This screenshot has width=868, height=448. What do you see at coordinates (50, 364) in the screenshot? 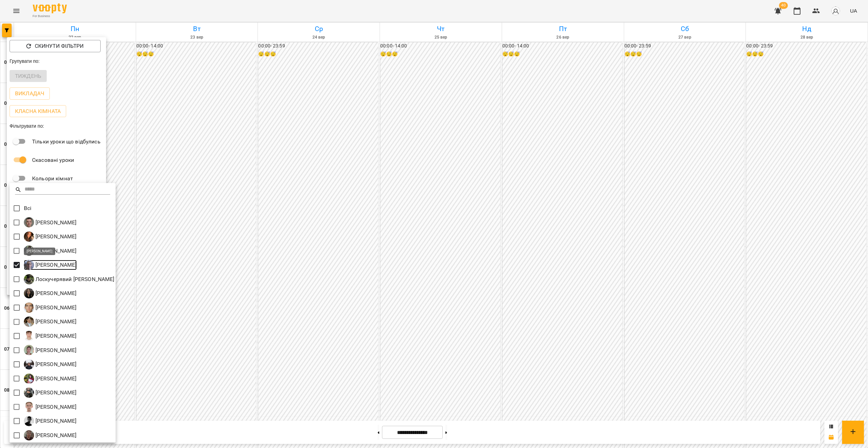
I see `div: Садовський Ярослав Олександрович` at bounding box center [50, 364].